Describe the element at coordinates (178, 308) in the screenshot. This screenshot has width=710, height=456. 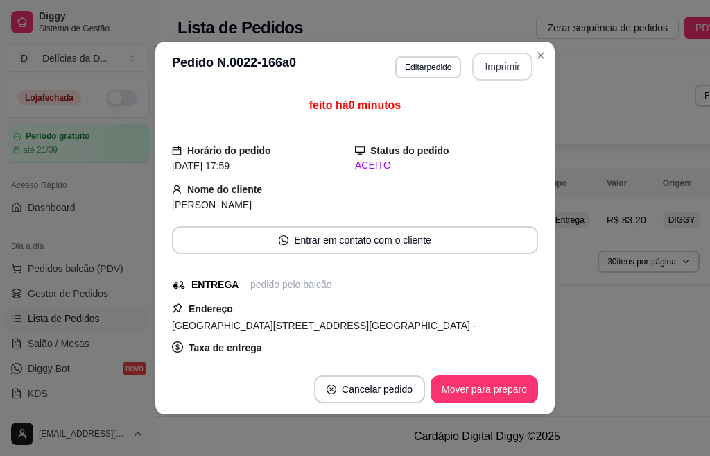
I see `span: pushpin` at that location.